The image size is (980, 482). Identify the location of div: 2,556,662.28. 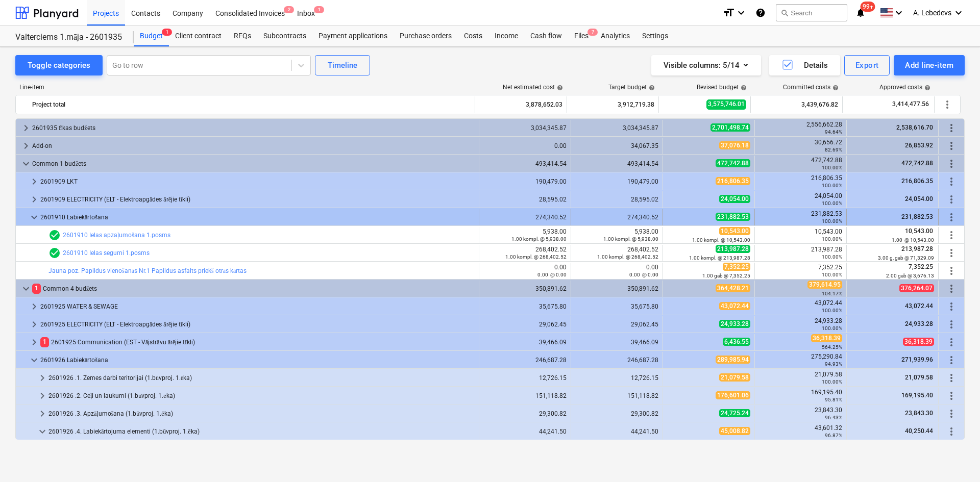
(800, 128).